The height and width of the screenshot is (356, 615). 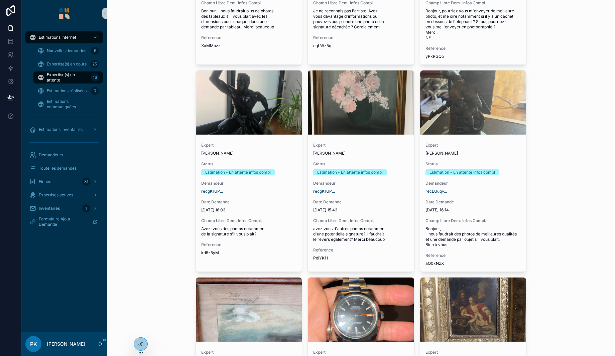 I want to click on img: App logo, so click(x=64, y=13).